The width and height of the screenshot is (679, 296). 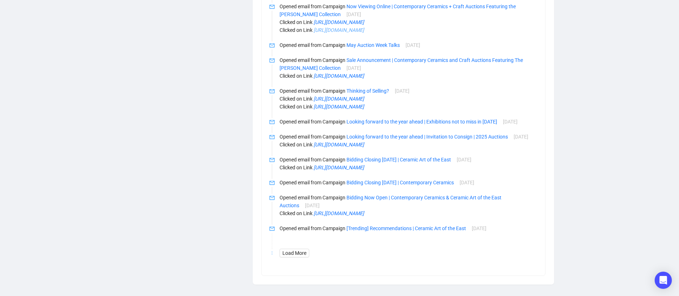 I want to click on a: Thinking of Selling?, so click(x=368, y=91).